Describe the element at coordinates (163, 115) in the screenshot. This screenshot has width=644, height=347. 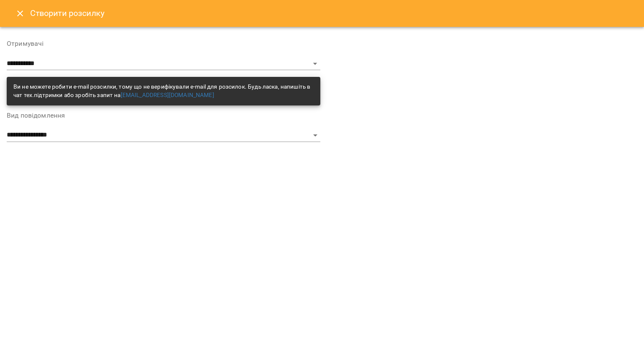
I see `label: Вид повідомлення` at that location.